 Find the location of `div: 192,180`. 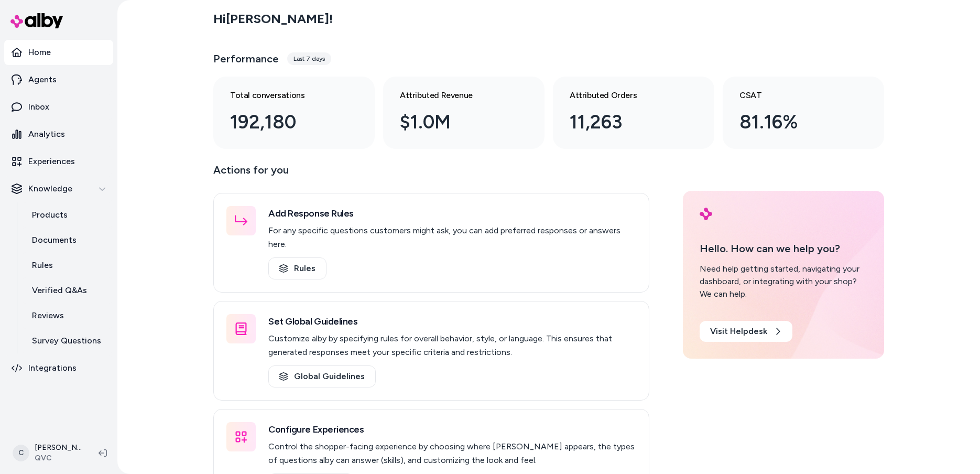

div: 192,180 is located at coordinates (286, 122).